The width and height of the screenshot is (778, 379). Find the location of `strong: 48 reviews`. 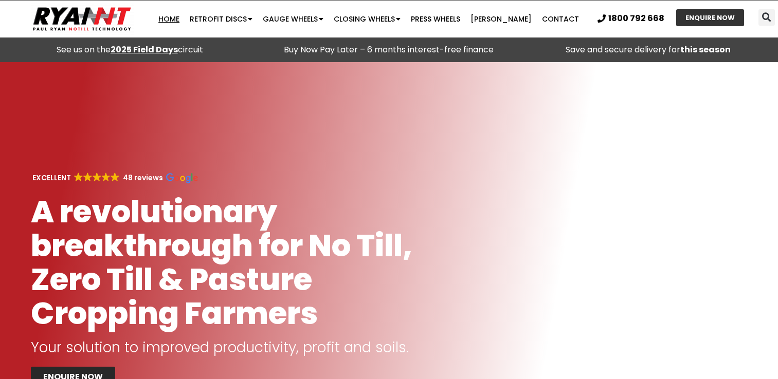

strong: 48 reviews is located at coordinates (143, 178).